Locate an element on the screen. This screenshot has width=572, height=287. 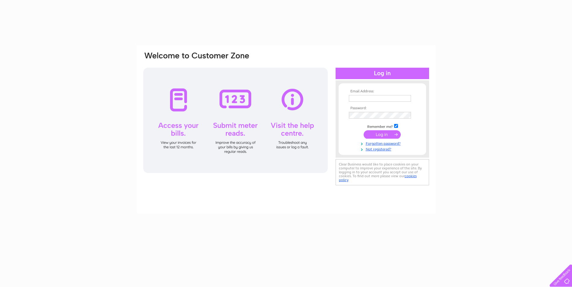
a: cookies policy is located at coordinates (378, 178).